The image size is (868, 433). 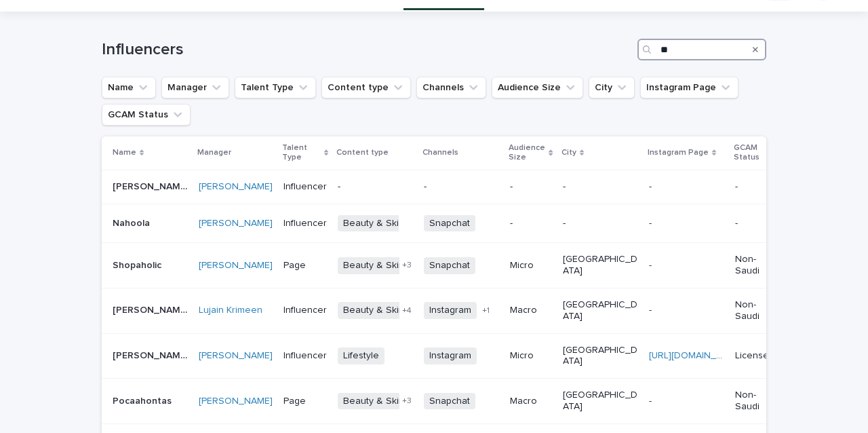 I want to click on h1: Influencers, so click(x=367, y=50).